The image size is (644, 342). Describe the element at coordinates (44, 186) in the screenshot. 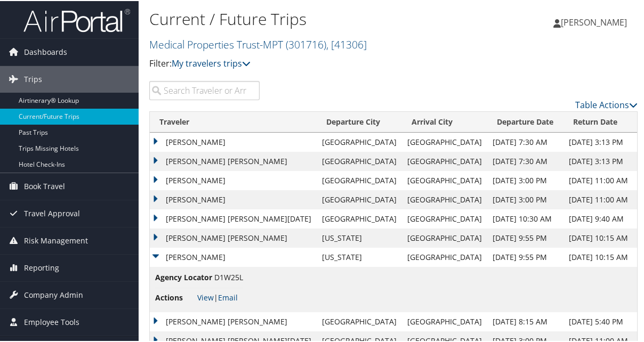

I see `span: Book Travel` at that location.